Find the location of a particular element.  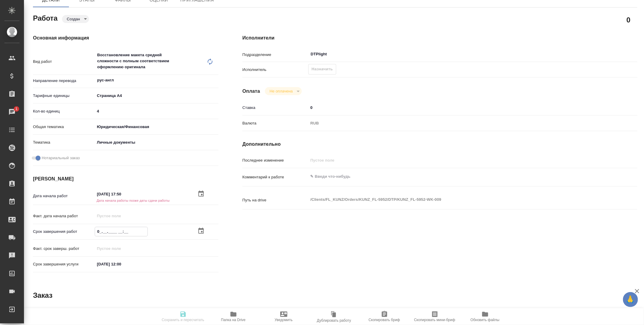

span: Уведомить is located at coordinates (283, 320).